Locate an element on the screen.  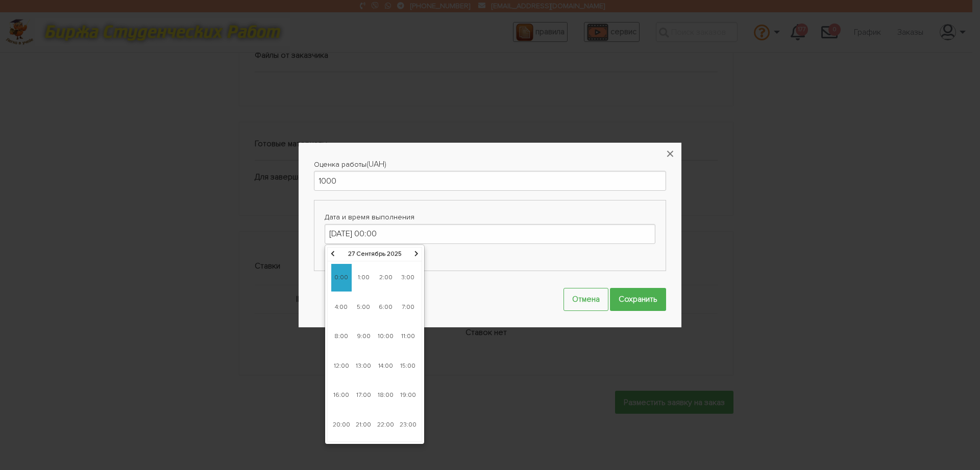
span: 3:00 is located at coordinates (408, 277).